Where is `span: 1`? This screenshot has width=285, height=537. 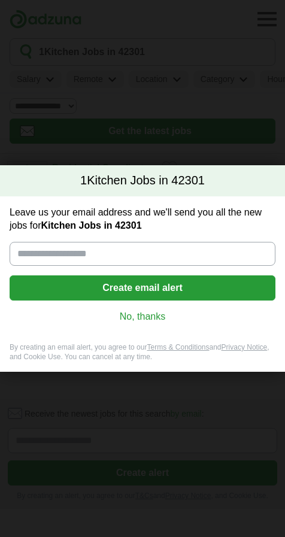 span: 1 is located at coordinates (83, 181).